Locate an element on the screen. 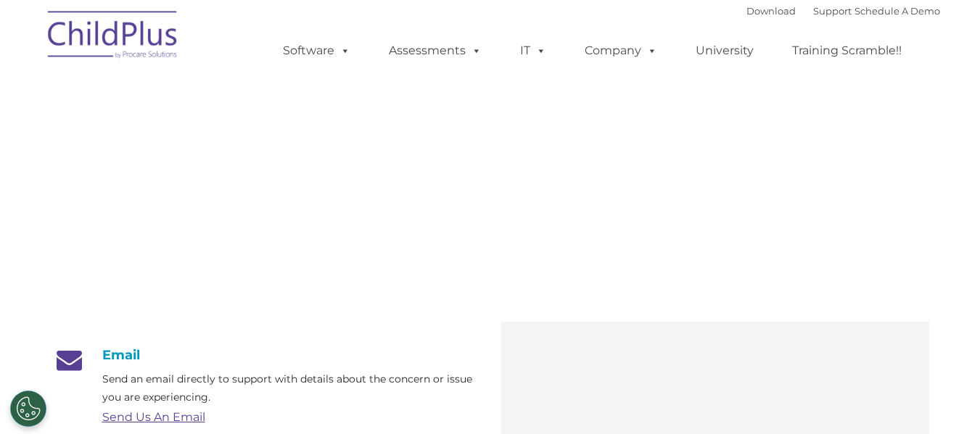  h4: Email is located at coordinates (265, 355).